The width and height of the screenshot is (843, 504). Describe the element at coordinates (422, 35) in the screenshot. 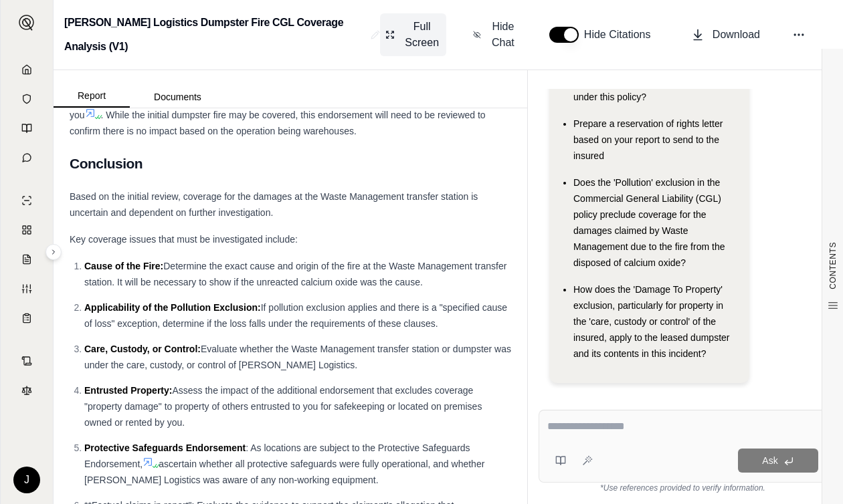

I see `span: Full Screen` at that location.